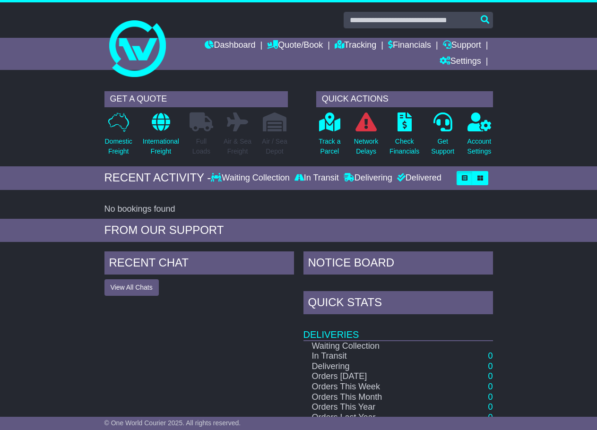 The height and width of the screenshot is (430, 597). What do you see at coordinates (317, 178) in the screenshot?
I see `div: In Transit` at bounding box center [317, 178].